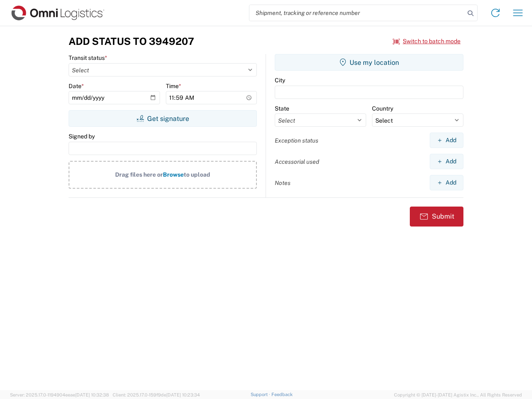 The image size is (532, 399). What do you see at coordinates (139, 175) in the screenshot?
I see `span: Drag files here or` at bounding box center [139, 175].